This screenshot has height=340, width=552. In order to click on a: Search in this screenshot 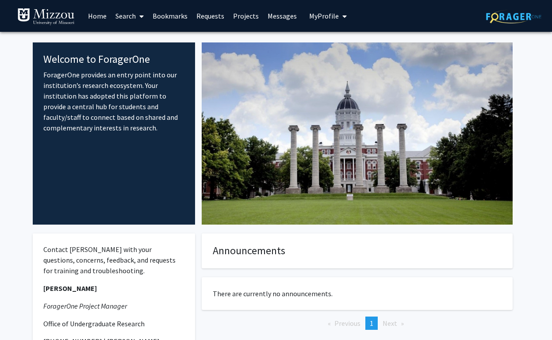, I will do `click(129, 16)`.